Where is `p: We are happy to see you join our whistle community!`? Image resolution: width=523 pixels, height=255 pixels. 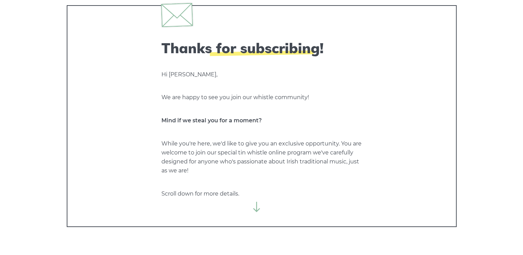 p: We are happy to see you join our whistle community! is located at coordinates (262, 98).